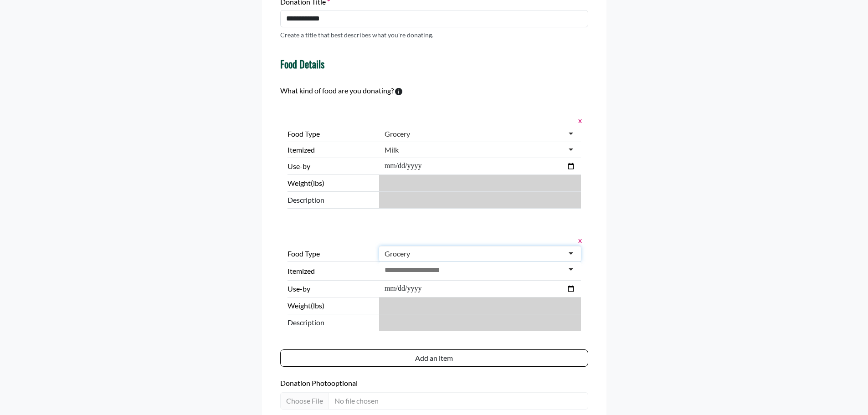 The image size is (868, 415). Describe the element at coordinates (345, 382) in the screenshot. I see `span: optional` at that location.